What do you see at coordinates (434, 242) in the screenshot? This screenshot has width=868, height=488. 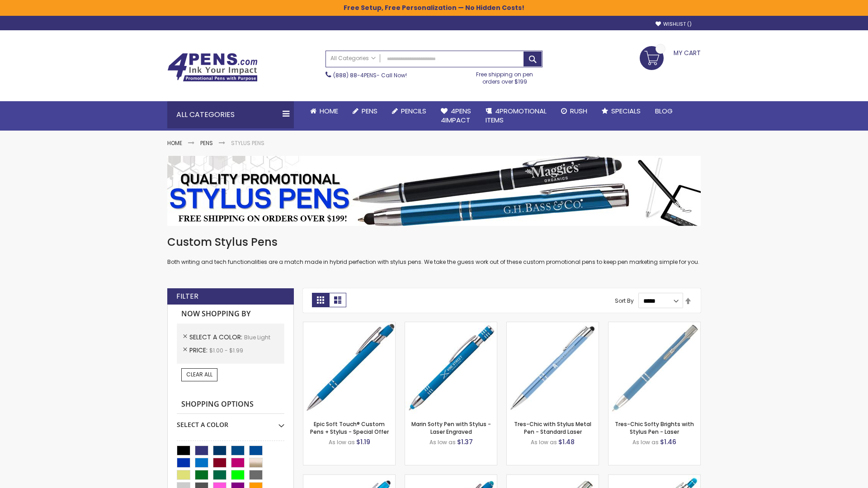 I see `h1: Custom Stylus Pens` at bounding box center [434, 242].